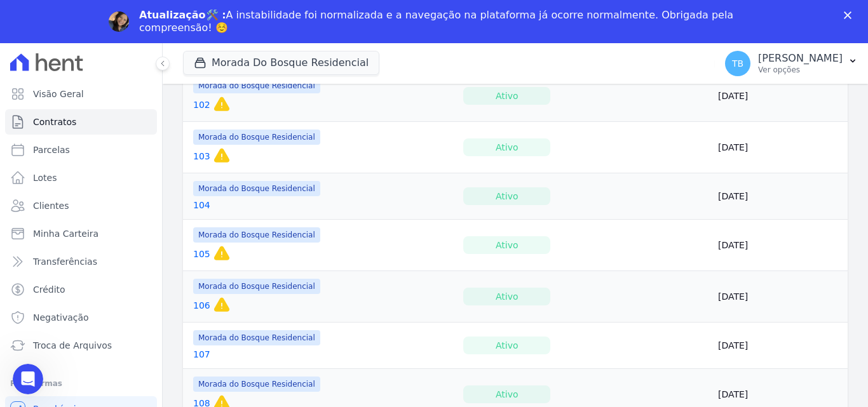 The height and width of the screenshot is (407, 868). I want to click on a: 104, so click(202, 205).